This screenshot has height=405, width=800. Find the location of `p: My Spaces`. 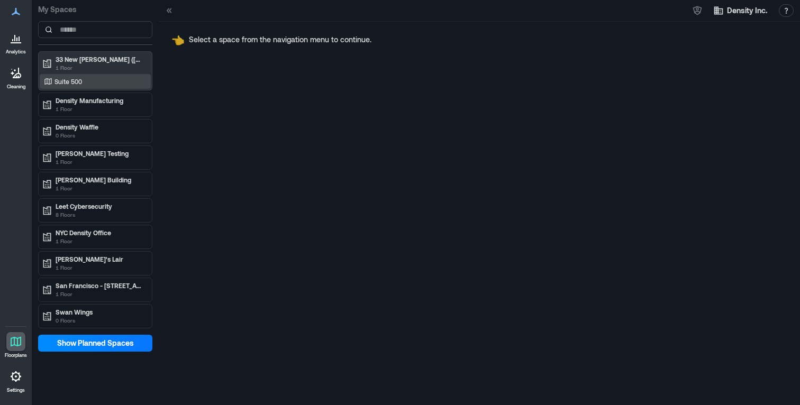

p: My Spaces is located at coordinates (95, 10).